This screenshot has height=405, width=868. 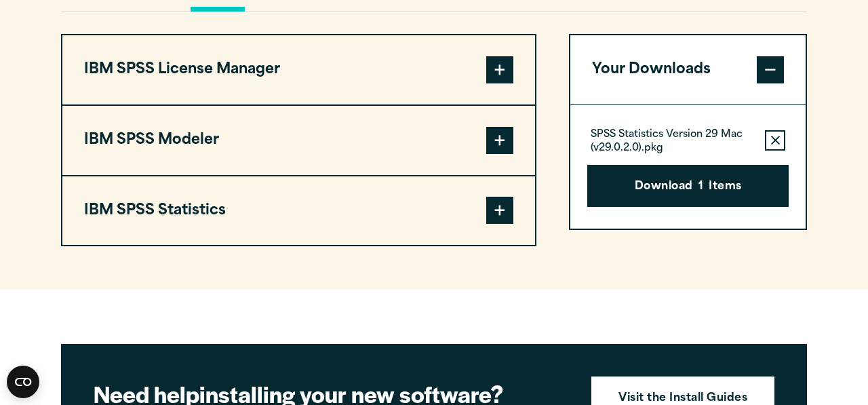 I want to click on button: IBM SPSS Statistics, so click(x=299, y=211).